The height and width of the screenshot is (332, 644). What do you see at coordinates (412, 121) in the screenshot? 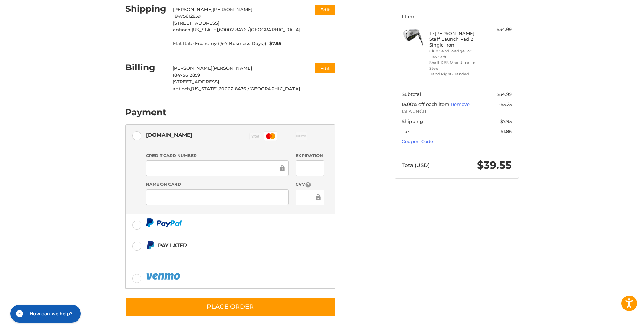
I see `span: Shipping` at bounding box center [412, 121].